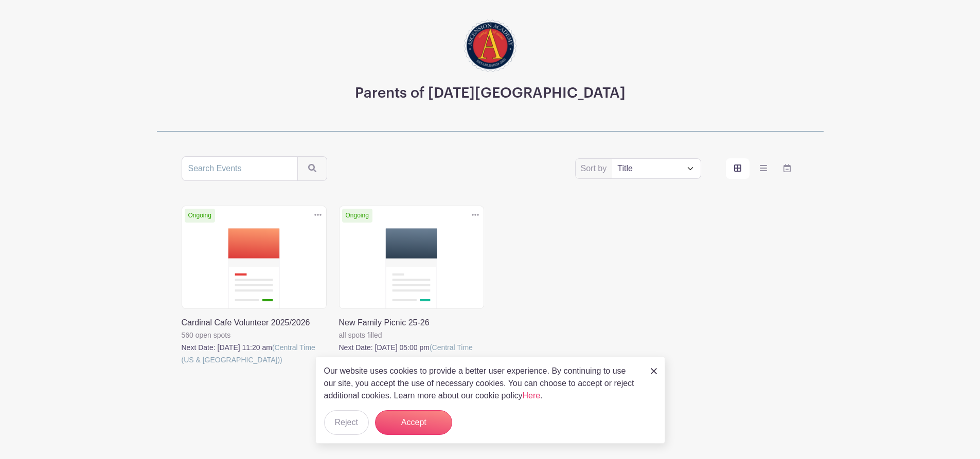 The image size is (980, 459). Describe the element at coordinates (595, 169) in the screenshot. I see `label: Sort by` at that location.